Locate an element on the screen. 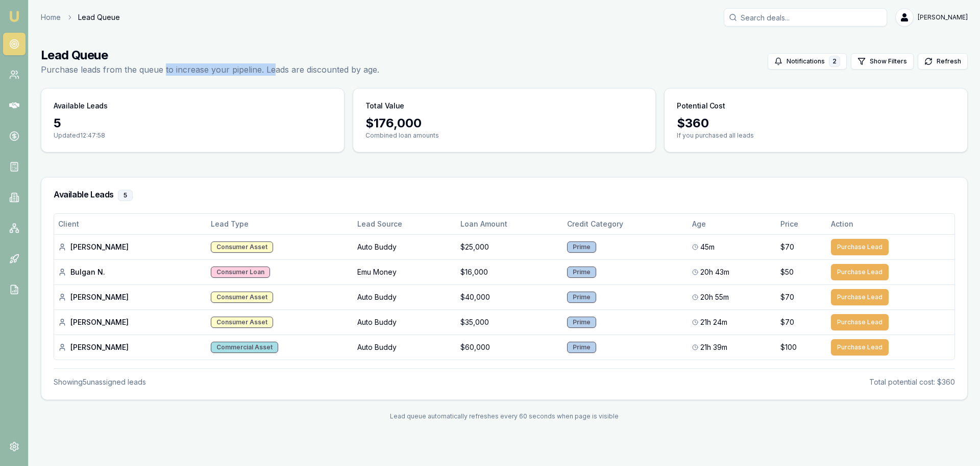 The image size is (980, 466). h3: Total Value is located at coordinates (385, 106).